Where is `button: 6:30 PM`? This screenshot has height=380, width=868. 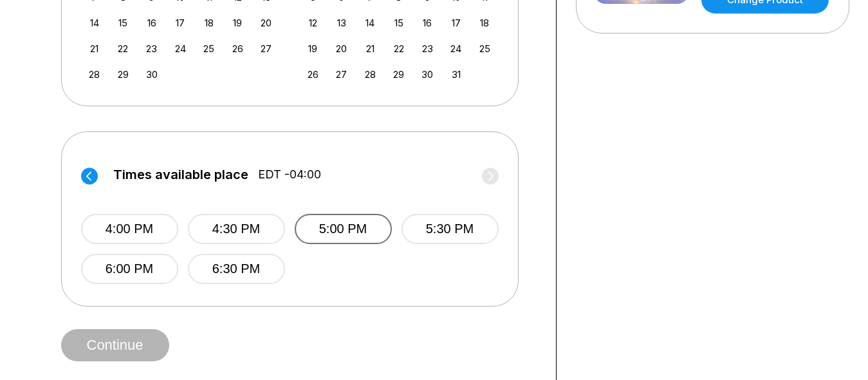 button: 6:30 PM is located at coordinates (236, 269).